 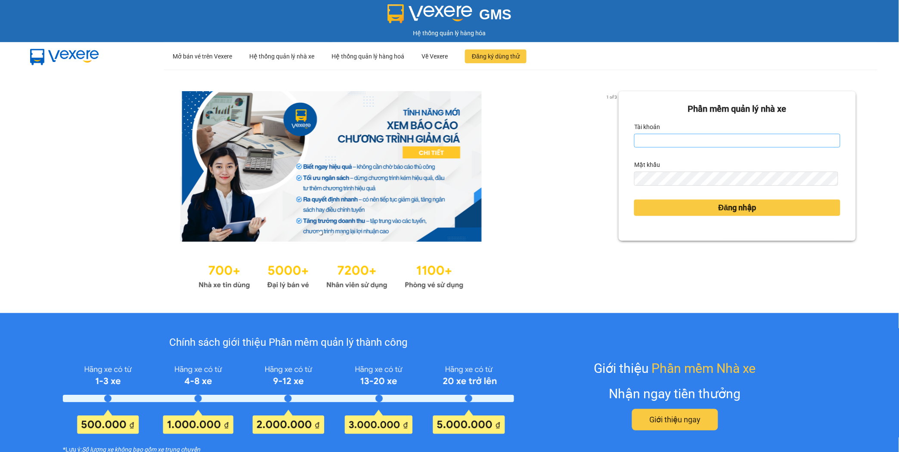 What do you see at coordinates (737, 109) in the screenshot?
I see `div: Phần mềm quản lý nhà xe` at bounding box center [737, 109].